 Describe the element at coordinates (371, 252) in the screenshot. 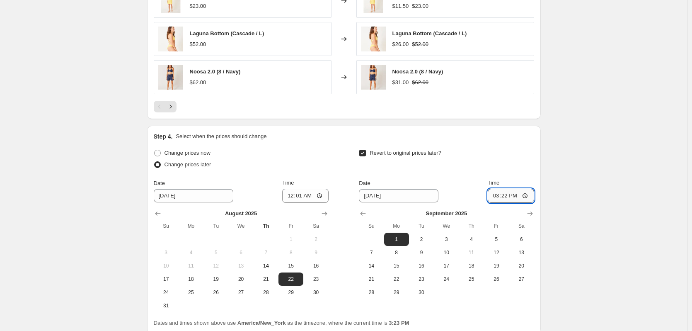

I see `button: Sunday September 7 2025` at that location.